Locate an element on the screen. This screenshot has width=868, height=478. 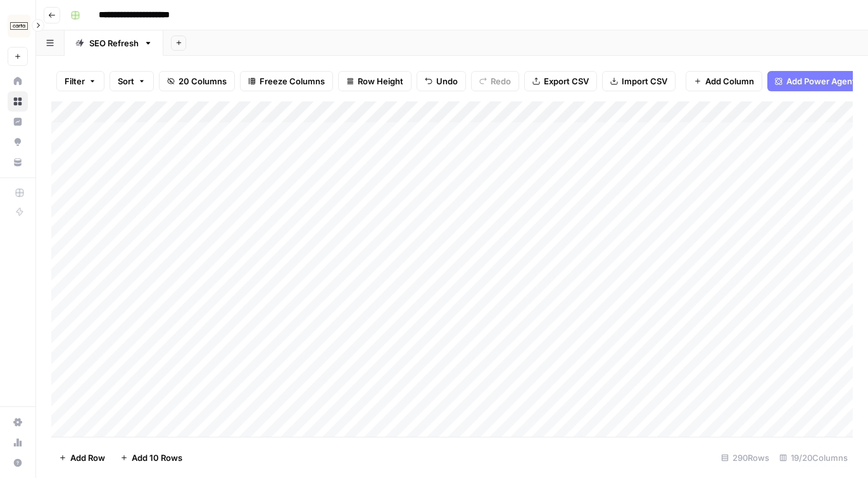
span: 20 Columns is located at coordinates (202, 81).